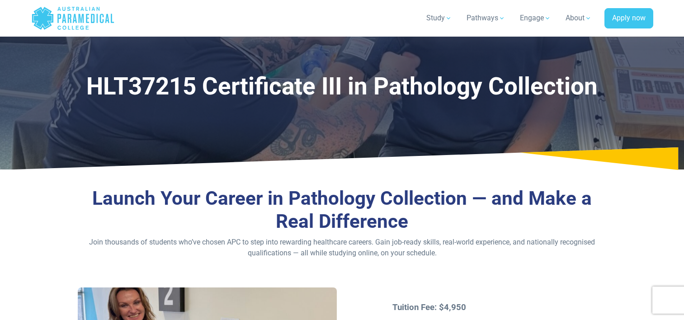  I want to click on a: Apply now, so click(629, 19).